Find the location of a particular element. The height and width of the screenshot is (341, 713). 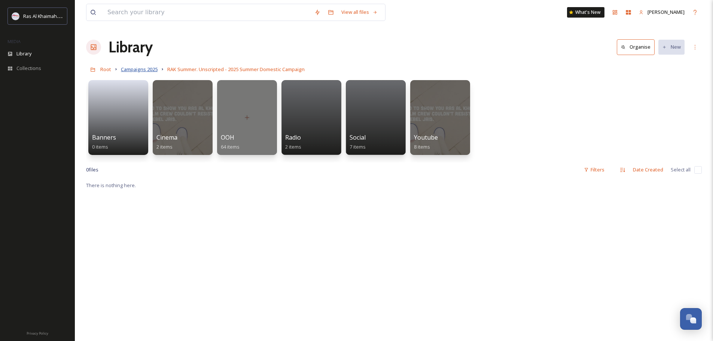

a: Radio2 items is located at coordinates (293, 142).